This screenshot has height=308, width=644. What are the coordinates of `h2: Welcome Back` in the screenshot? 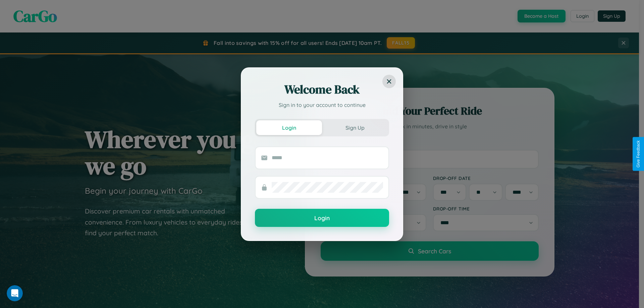 It's located at (322, 89).